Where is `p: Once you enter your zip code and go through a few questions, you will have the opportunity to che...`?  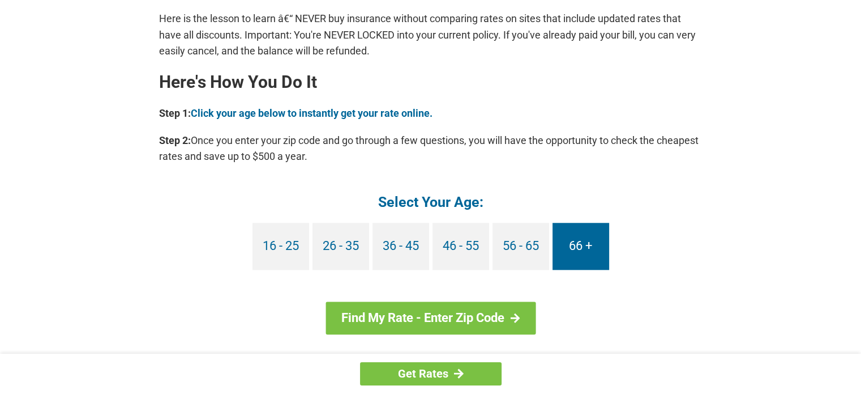
p: Once you enter your zip code and go through a few questions, you will have the opportunity to che... is located at coordinates (431, 148).